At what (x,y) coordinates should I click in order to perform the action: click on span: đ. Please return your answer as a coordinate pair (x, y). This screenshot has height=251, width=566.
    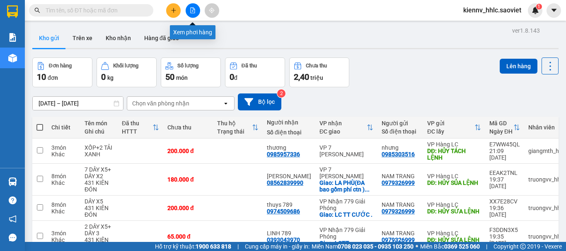
    Looking at the image, I should click on (236, 78).